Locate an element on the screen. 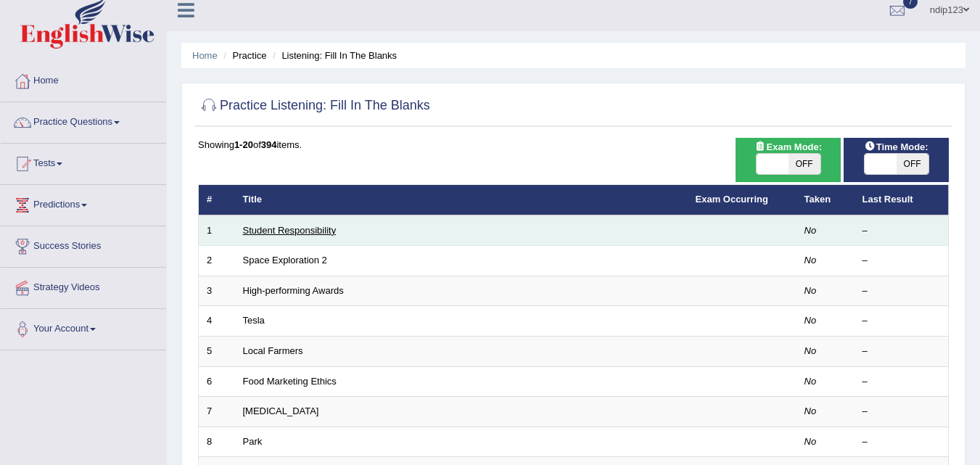 The image size is (980, 465). span: Exam Mode: is located at coordinates (788, 146).